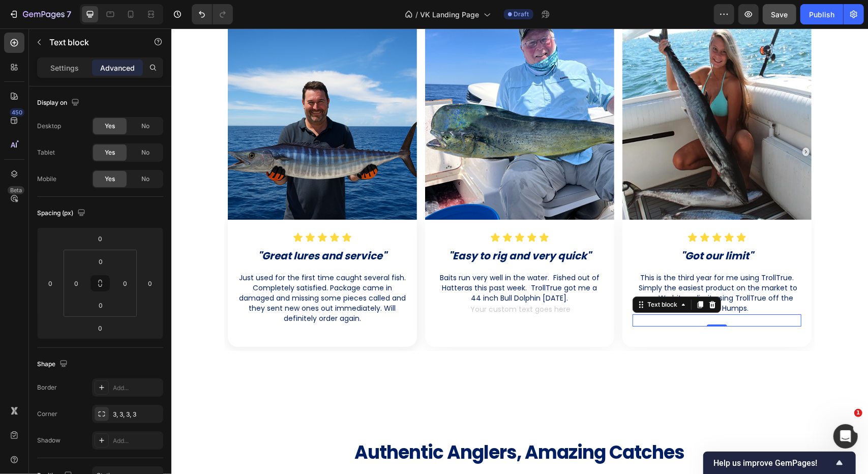  What do you see at coordinates (59, 103) in the screenshot?
I see `div: Display on` at bounding box center [59, 103].